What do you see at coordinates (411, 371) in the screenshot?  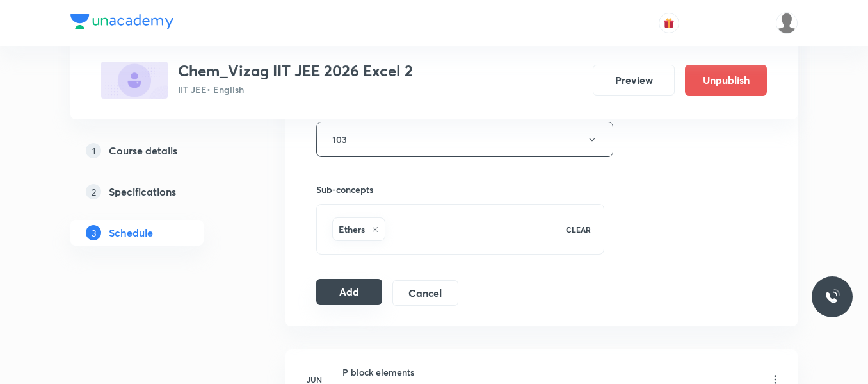 I see `h6: P block elements` at bounding box center [411, 371].